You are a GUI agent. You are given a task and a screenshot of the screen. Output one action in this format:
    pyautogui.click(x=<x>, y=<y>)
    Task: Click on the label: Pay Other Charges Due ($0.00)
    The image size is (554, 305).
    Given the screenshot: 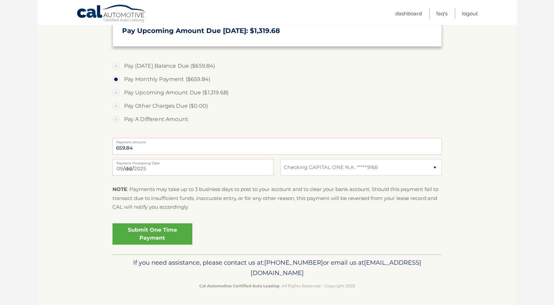 What is the action you would take?
    pyautogui.click(x=277, y=106)
    